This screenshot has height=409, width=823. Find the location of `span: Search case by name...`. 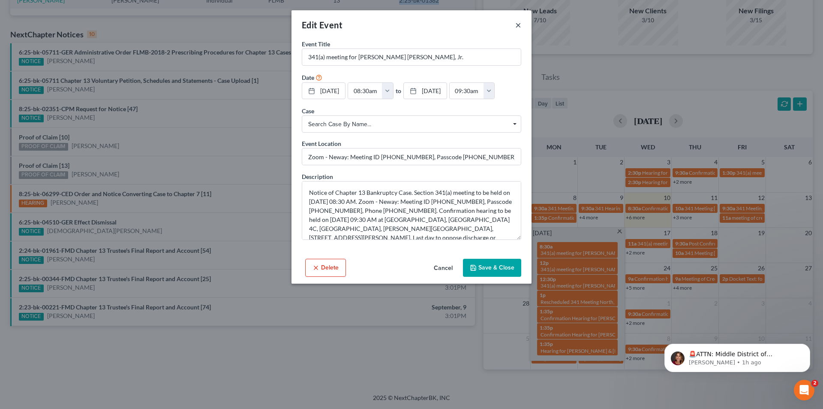

span: Search case by name... is located at coordinates (412, 124).